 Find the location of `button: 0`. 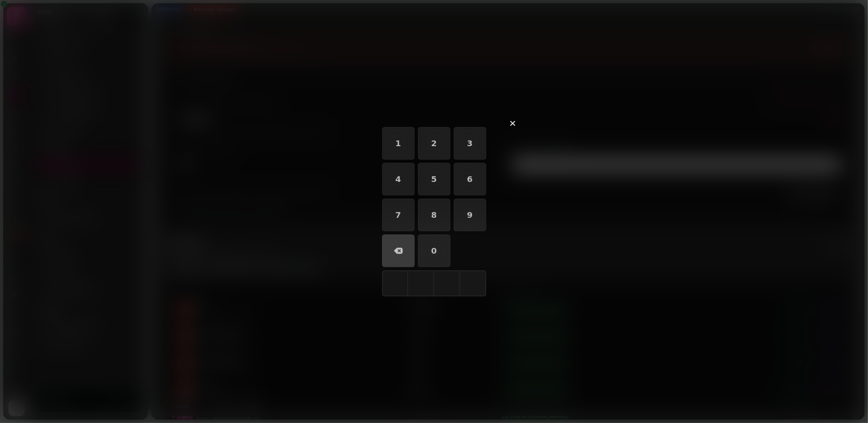

button: 0 is located at coordinates (434, 251).